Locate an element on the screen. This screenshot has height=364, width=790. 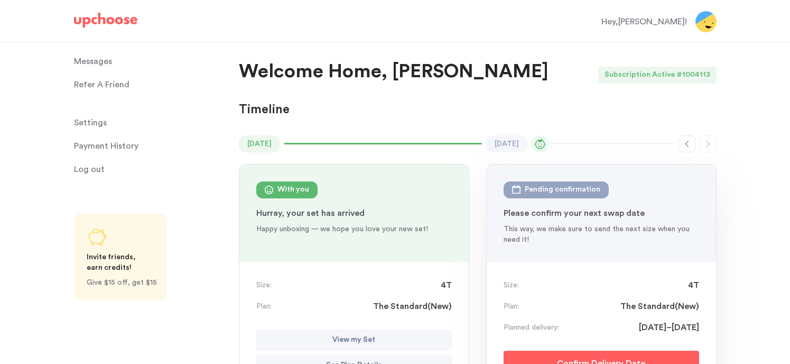
a: Messages is located at coordinates (150, 61).